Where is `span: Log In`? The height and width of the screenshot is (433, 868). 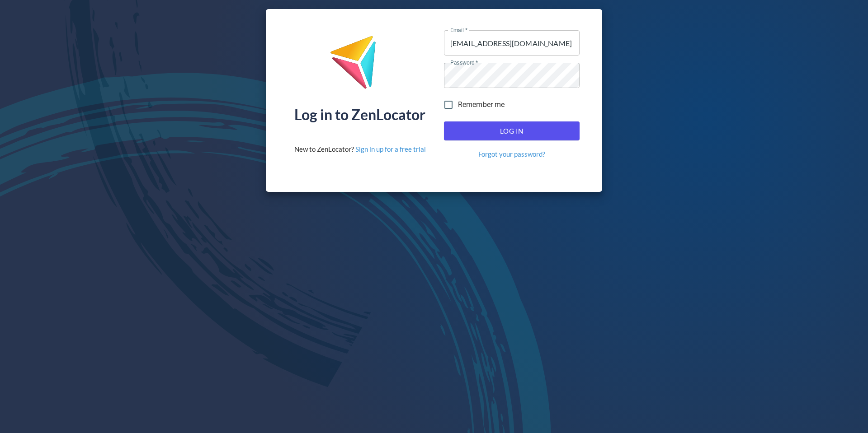 span: Log In is located at coordinates (512, 131).